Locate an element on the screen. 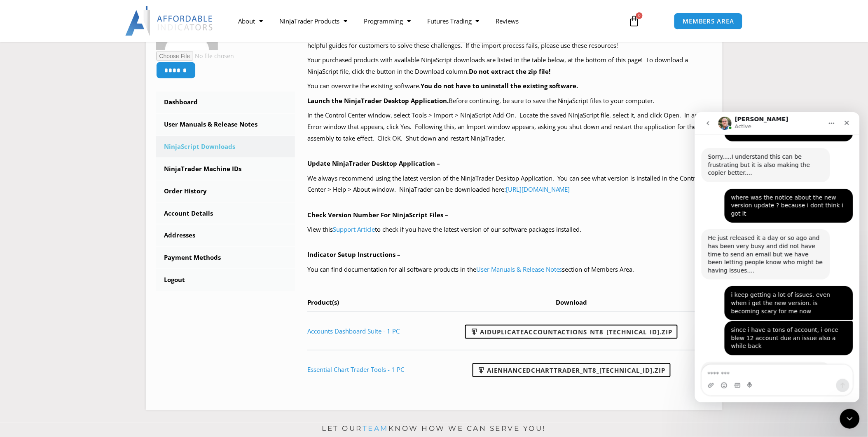 The width and height of the screenshot is (868, 437). p: We always recommend using the latest version of the NinjaTrader Desktop Application. You can see ... is located at coordinates (509, 184).